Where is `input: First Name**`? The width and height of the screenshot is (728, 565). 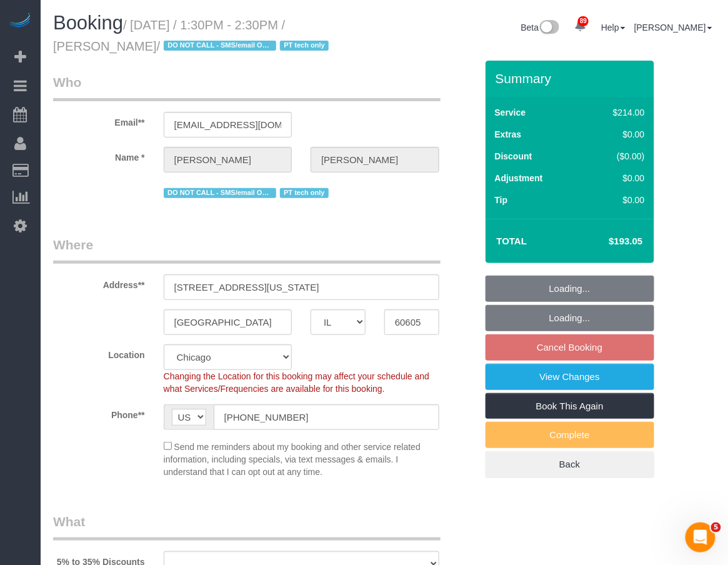
input: First Name** is located at coordinates (228, 160).